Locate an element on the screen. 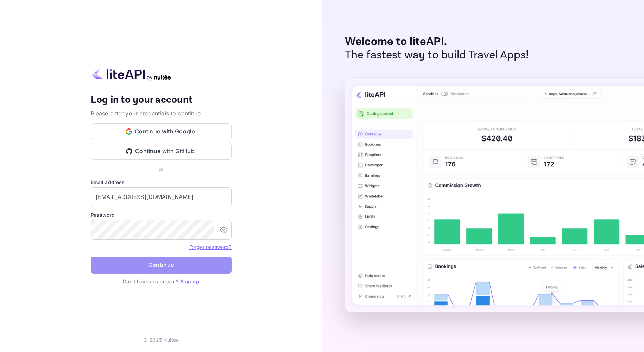 Image resolution: width=644 pixels, height=352 pixels. label: Password is located at coordinates (161, 215).